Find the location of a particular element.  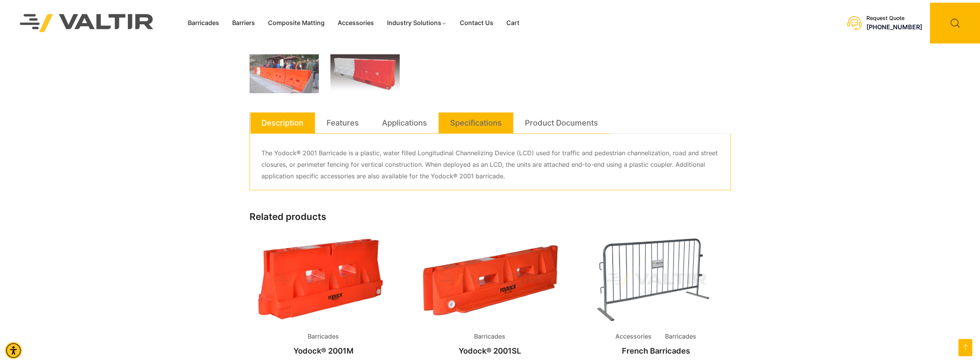

a: Barriers is located at coordinates (243, 23).